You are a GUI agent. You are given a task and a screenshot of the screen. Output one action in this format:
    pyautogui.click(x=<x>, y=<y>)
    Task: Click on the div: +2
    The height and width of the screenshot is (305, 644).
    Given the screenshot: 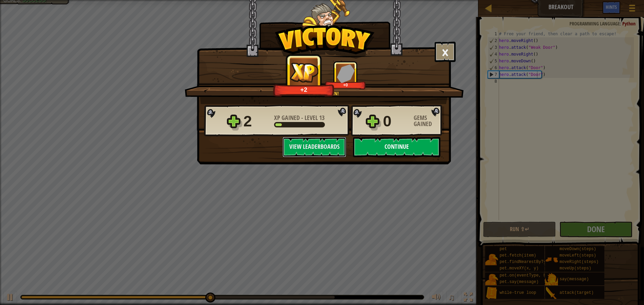 What is the action you would take?
    pyautogui.click(x=304, y=90)
    